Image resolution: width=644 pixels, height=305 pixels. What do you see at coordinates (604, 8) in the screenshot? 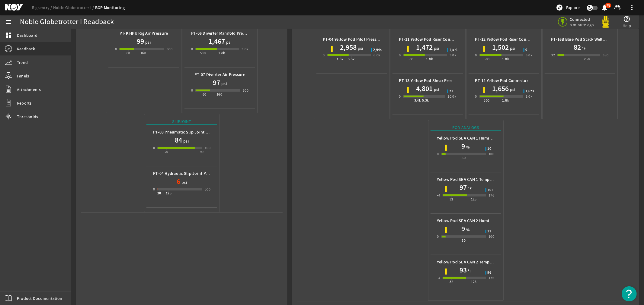
I see `button: 78` at bounding box center [604, 8].